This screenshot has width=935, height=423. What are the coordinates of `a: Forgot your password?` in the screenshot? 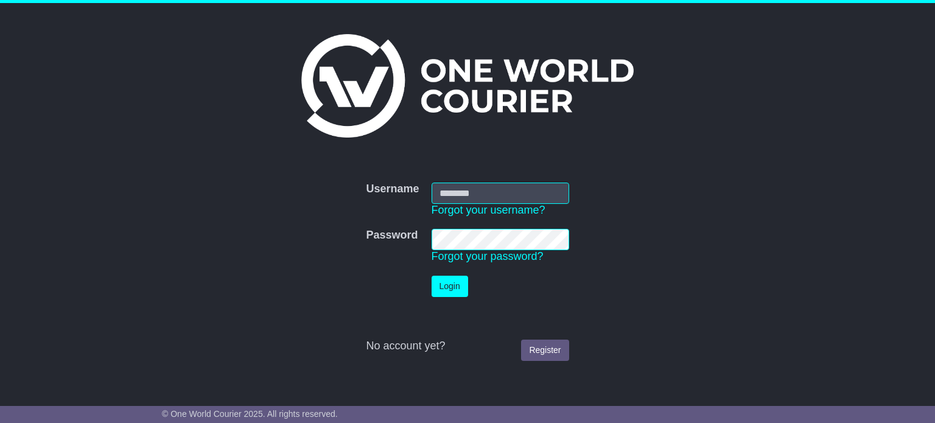 It's located at (487, 256).